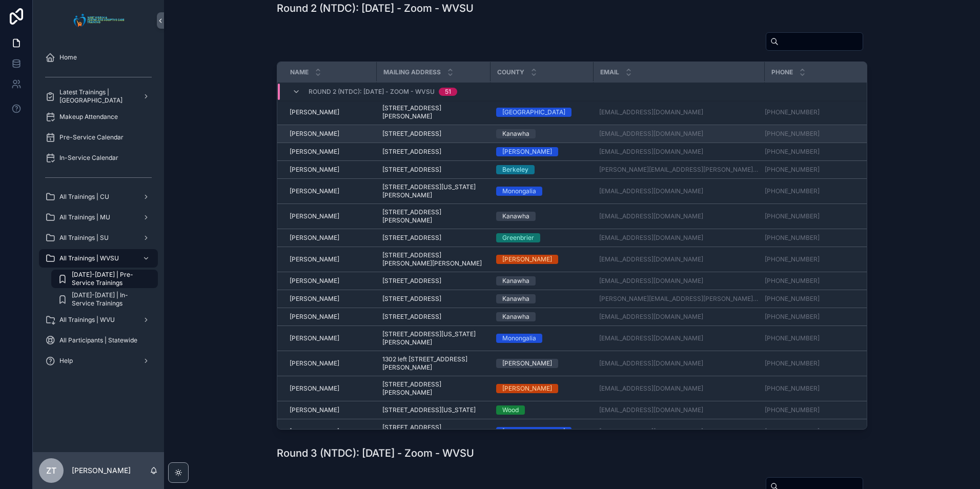  Describe the element at coordinates (98, 340) in the screenshot. I see `span: All Participants | Statewide` at that location.